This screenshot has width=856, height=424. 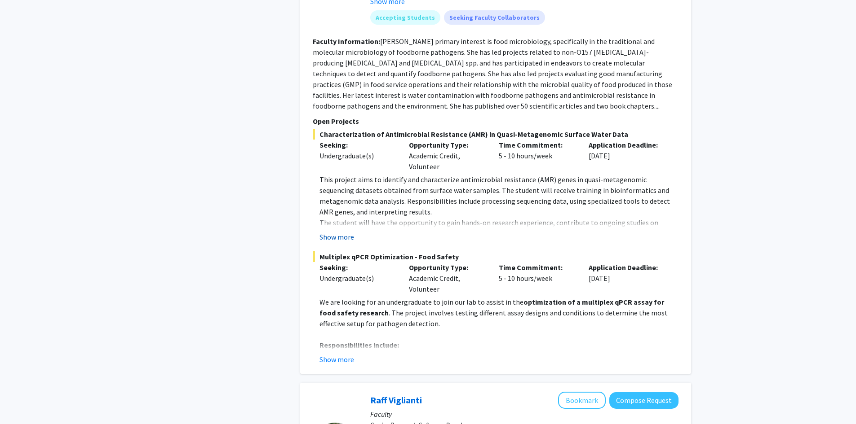 What do you see at coordinates (405, 18) in the screenshot?
I see `mat-chip: Accepting Students` at bounding box center [405, 18].